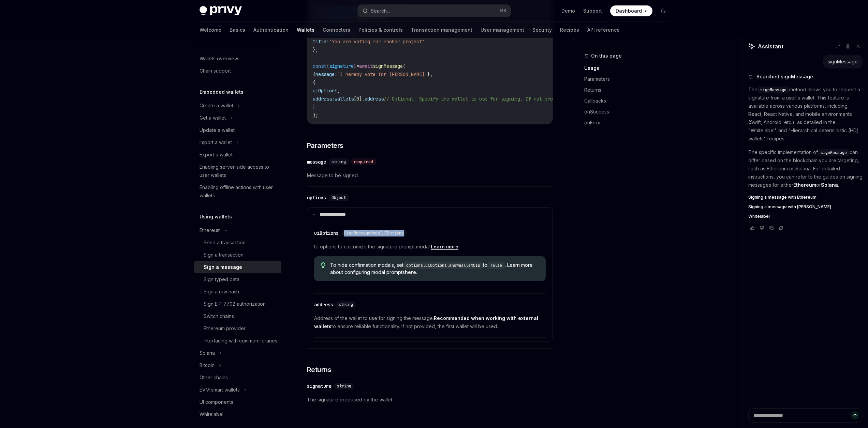 This screenshot has height=428, width=868. I want to click on div: Send a transaction, so click(224, 243).